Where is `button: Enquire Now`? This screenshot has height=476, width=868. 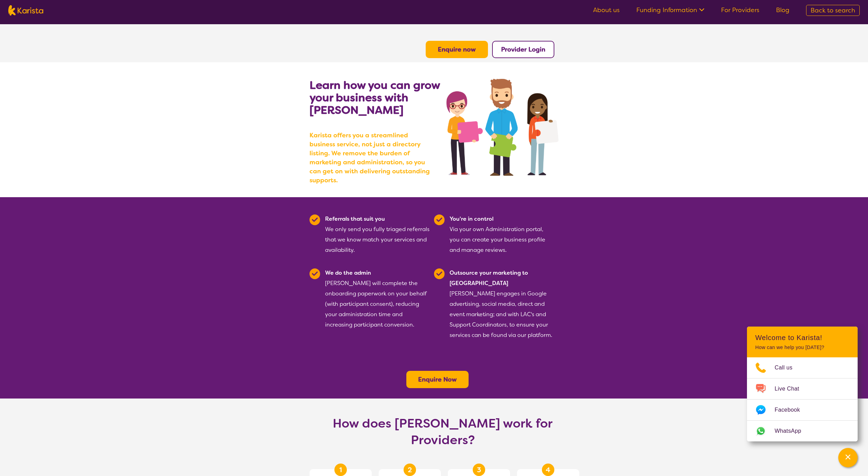
button: Enquire Now is located at coordinates (437, 379).